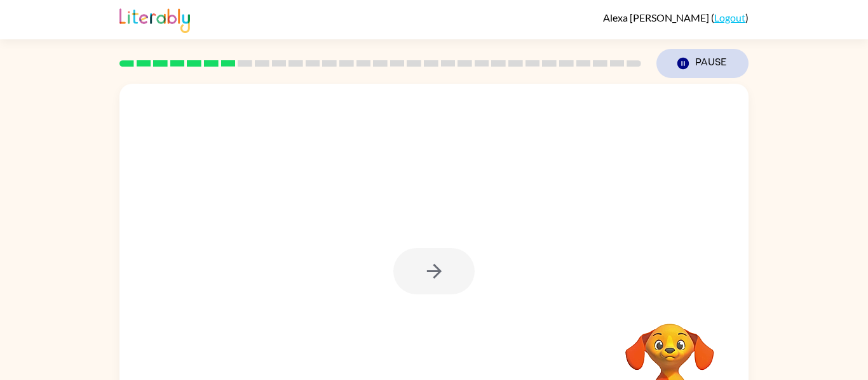  Describe the element at coordinates (702, 63) in the screenshot. I see `button: Pause` at that location.